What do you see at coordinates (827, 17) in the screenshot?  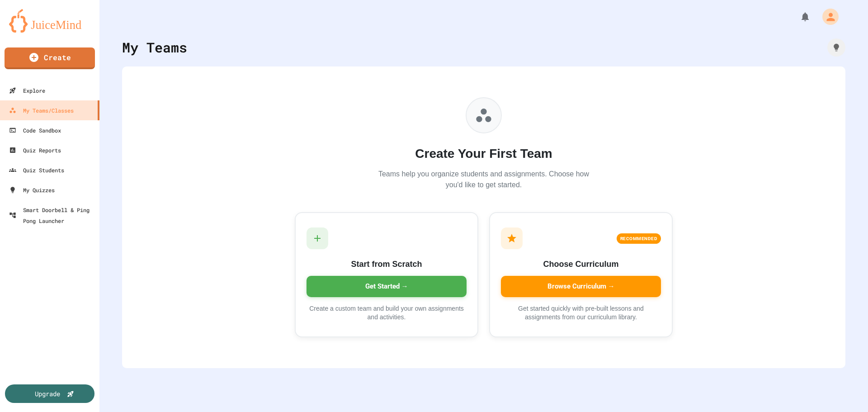 I see `div: My Account` at bounding box center [827, 17].